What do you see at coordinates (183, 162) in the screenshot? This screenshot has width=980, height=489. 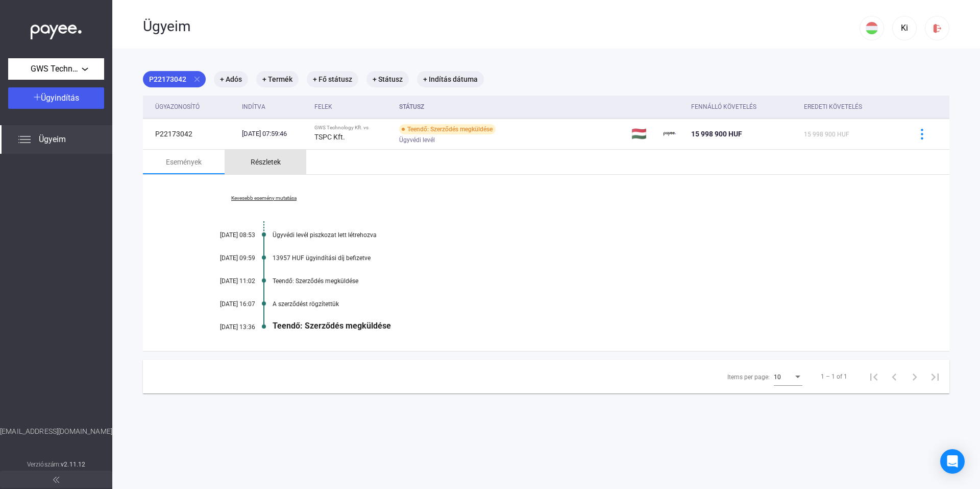 I see `div: Események` at bounding box center [183, 162].